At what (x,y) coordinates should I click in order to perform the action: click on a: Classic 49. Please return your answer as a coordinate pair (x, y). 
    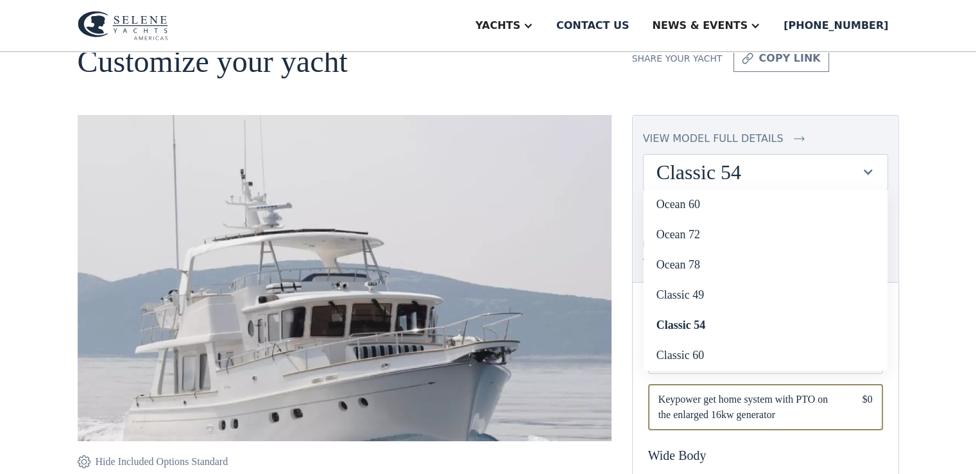
    Looking at the image, I should click on (765, 295).